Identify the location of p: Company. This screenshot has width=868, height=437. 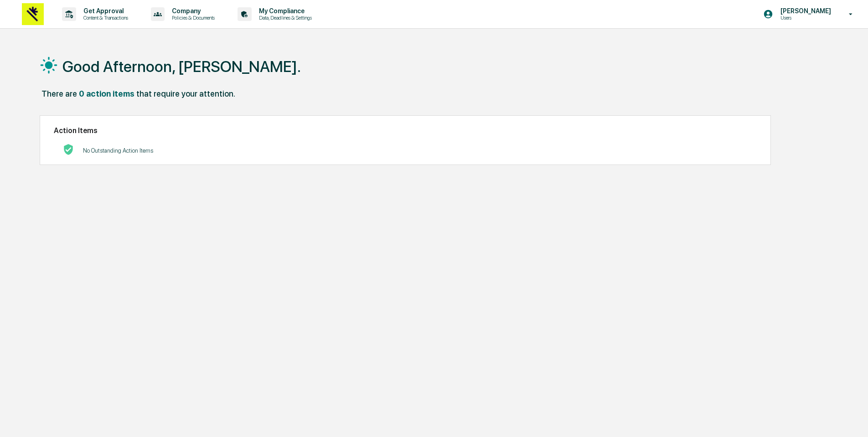
(192, 11).